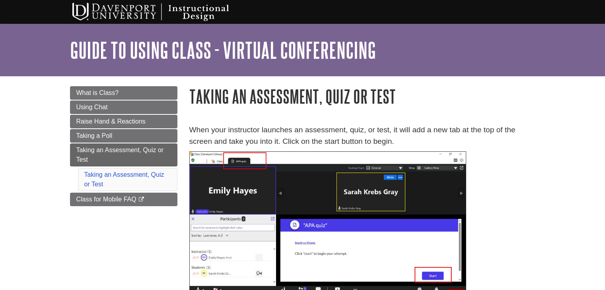 Image resolution: width=605 pixels, height=290 pixels. What do you see at coordinates (124, 93) in the screenshot?
I see `a: What is Class?` at bounding box center [124, 93].